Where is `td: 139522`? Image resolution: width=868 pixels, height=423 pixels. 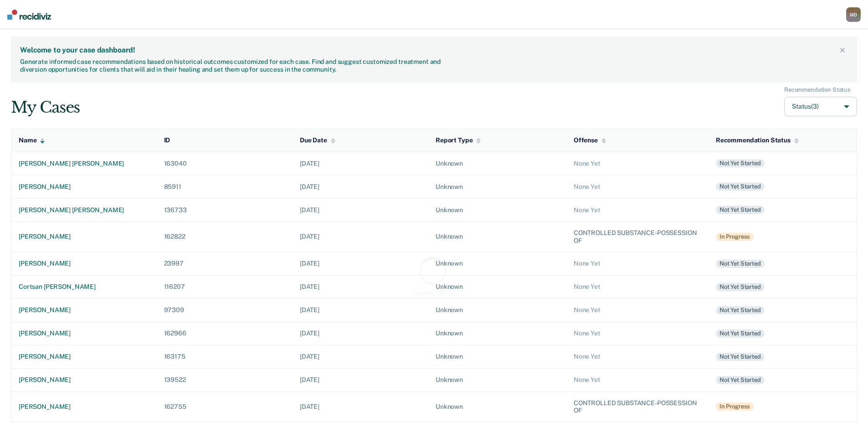 td: 139522 is located at coordinates (225, 380).